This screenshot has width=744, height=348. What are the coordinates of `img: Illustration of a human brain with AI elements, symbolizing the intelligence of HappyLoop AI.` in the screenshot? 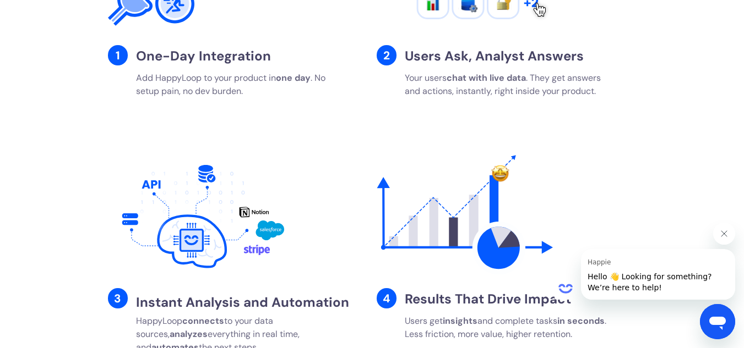 It's located at (196, 217).